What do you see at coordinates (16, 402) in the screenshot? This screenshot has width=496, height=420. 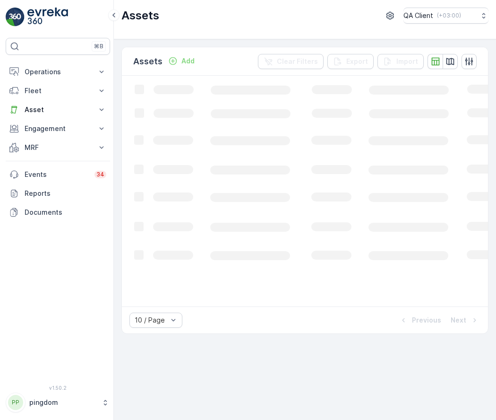 I see `div: PP` at bounding box center [16, 402].